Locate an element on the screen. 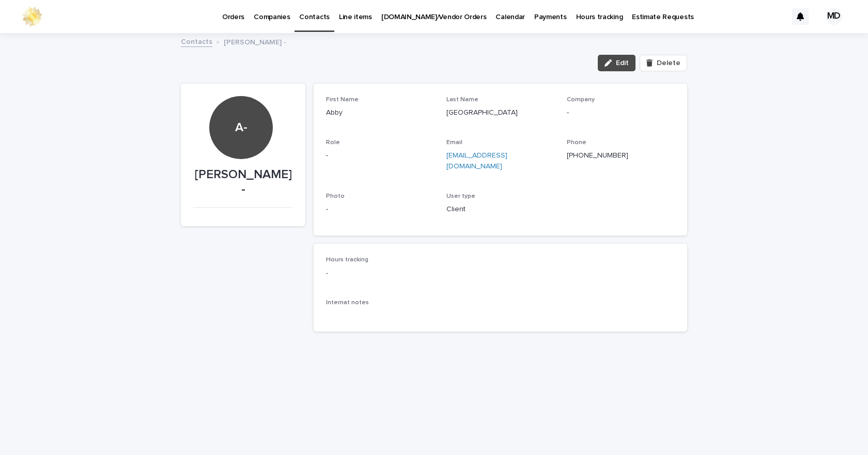 This screenshot has height=455, width=868. span: Email is located at coordinates (454, 143).